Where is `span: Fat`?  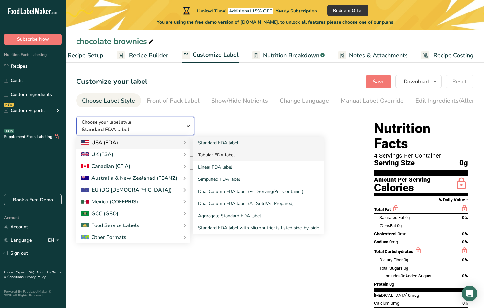 span: Fat is located at coordinates (388, 225).